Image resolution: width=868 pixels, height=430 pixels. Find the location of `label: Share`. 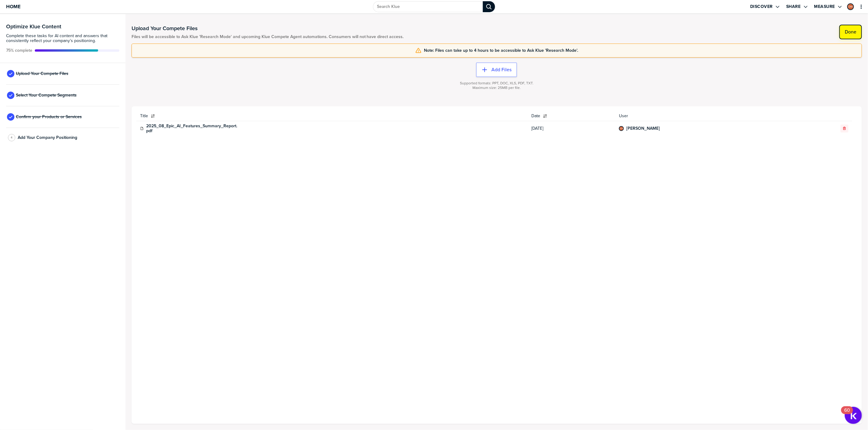

label: Share is located at coordinates (793, 7).